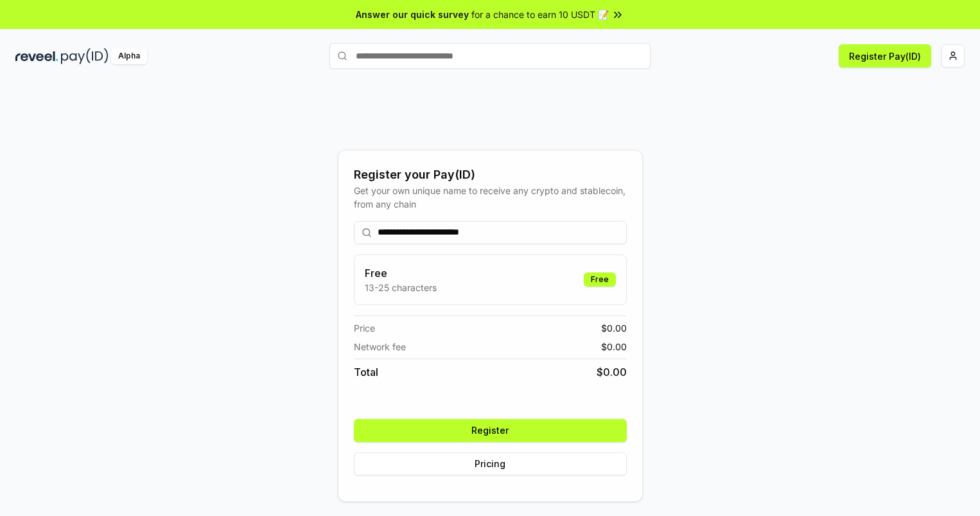  What do you see at coordinates (490, 175) in the screenshot?
I see `div: Register your Pay(ID)` at bounding box center [490, 175].